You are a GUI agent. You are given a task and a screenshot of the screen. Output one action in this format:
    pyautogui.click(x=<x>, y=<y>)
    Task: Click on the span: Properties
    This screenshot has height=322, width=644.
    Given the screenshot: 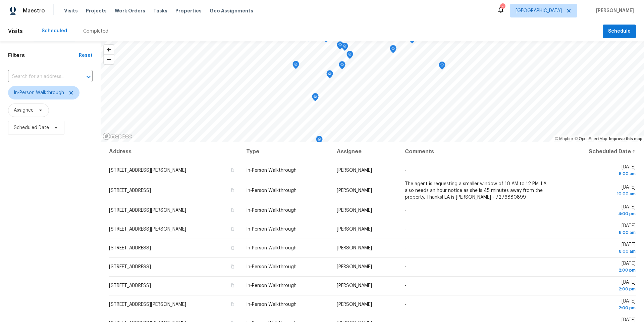 What is the action you would take?
    pyautogui.click(x=189, y=11)
    